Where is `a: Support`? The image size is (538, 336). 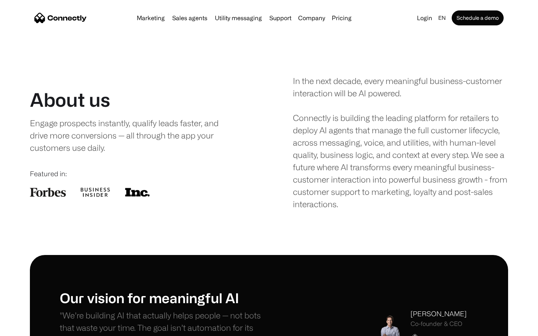 a: Support is located at coordinates (280, 18).